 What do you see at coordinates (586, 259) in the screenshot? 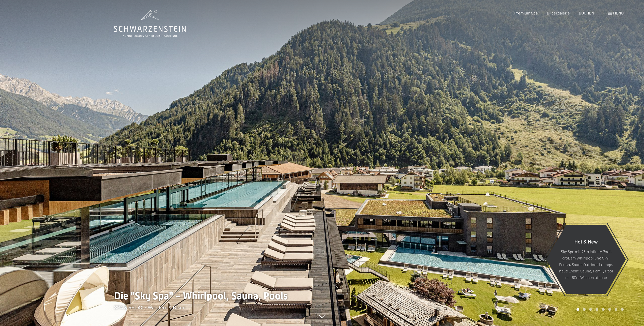
I see `a: Hot & New Sky Spa mit 23m Infinity Pool, großem Whirlpool und Sky-Sauna, Sauna Outdoor Lounge, ne...` at bounding box center [586, 259].